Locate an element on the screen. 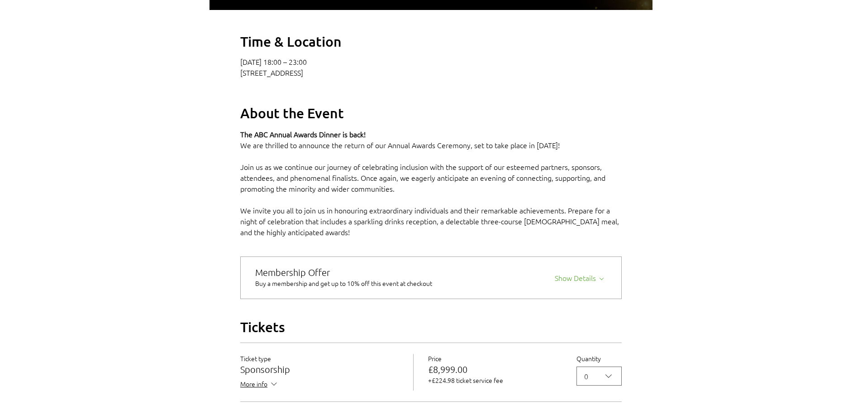 The width and height of the screenshot is (862, 406). p: £8,999.00 is located at coordinates (495, 369).